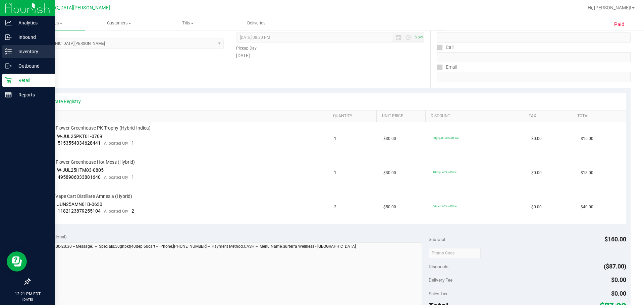  What do you see at coordinates (32, 37) in the screenshot?
I see `p: Inbound` at bounding box center [32, 37].